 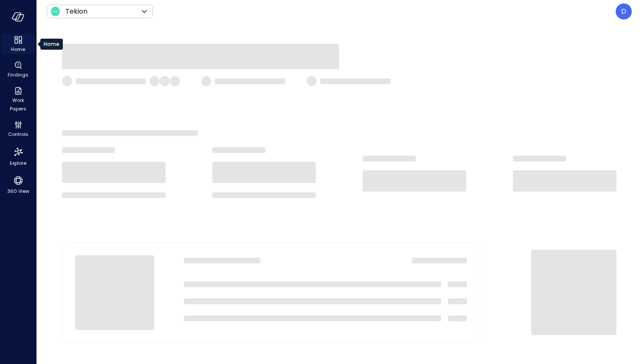 I want to click on div: Controls, so click(x=17, y=129).